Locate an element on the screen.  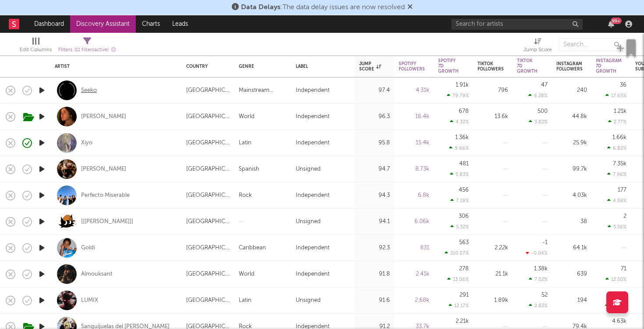
div: 796 is located at coordinates (493, 90).